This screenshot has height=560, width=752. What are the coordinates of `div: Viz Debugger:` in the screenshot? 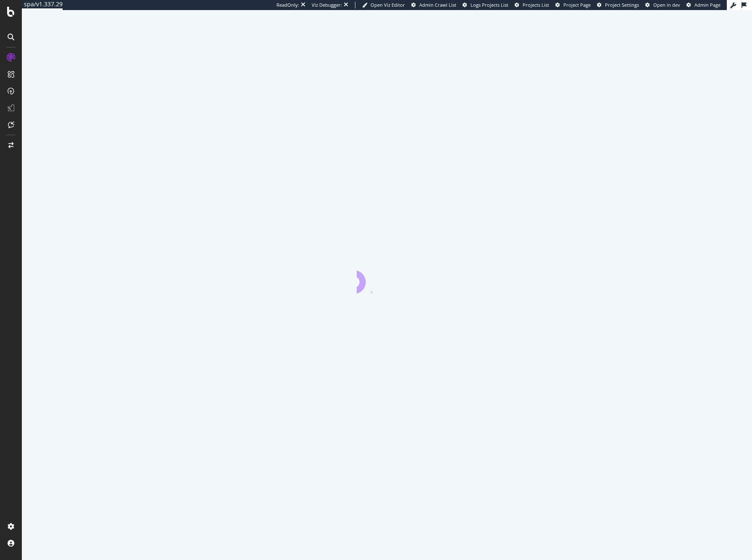 It's located at (327, 5).